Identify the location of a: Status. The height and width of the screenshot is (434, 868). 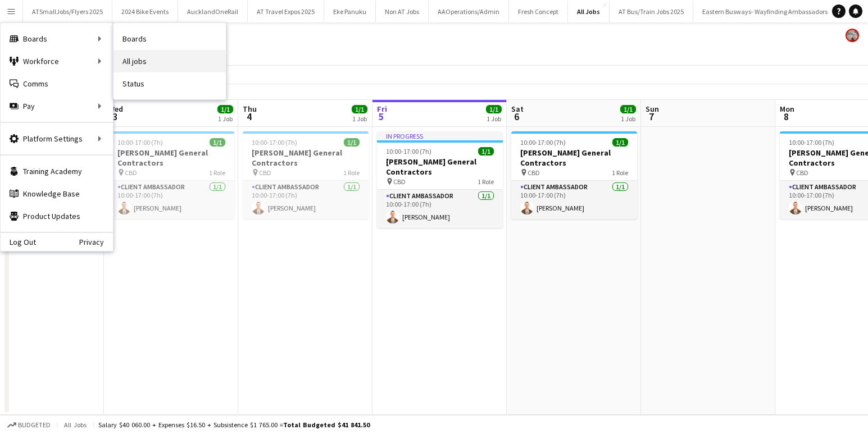
(170, 83).